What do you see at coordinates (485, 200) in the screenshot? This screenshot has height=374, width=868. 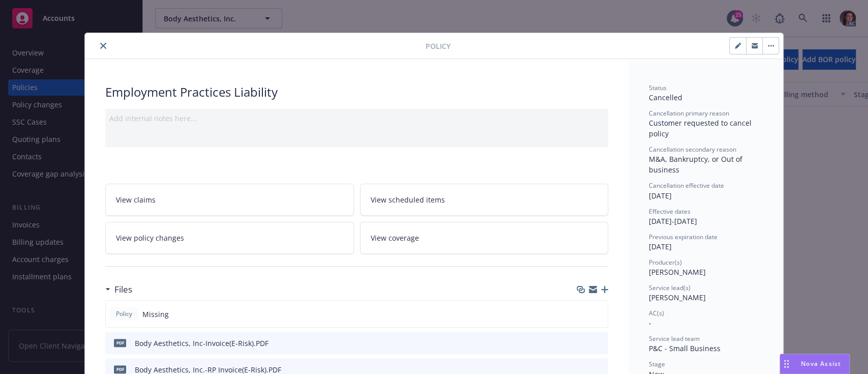 I see `a: View scheduled items` at bounding box center [485, 200].